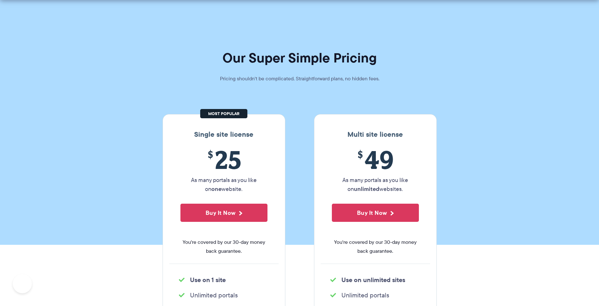 This screenshot has width=599, height=306. What do you see at coordinates (208, 280) in the screenshot?
I see `strong: Use on 1 site` at bounding box center [208, 280].